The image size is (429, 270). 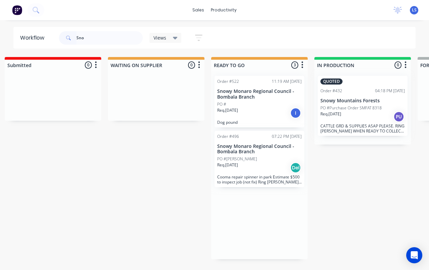 What do you see at coordinates (414, 10) in the screenshot?
I see `span: LS` at bounding box center [414, 10].